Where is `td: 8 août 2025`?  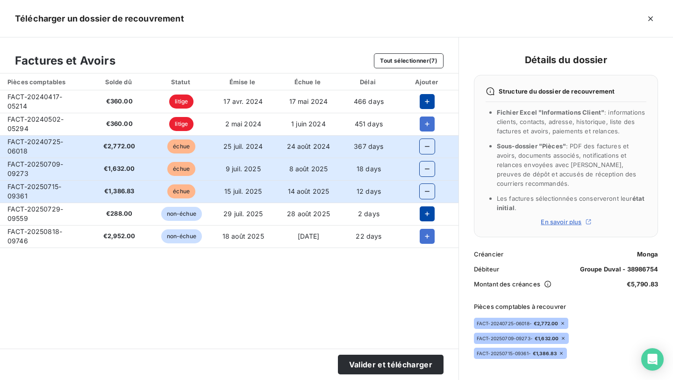 td: 8 août 2025 is located at coordinates (309, 169).